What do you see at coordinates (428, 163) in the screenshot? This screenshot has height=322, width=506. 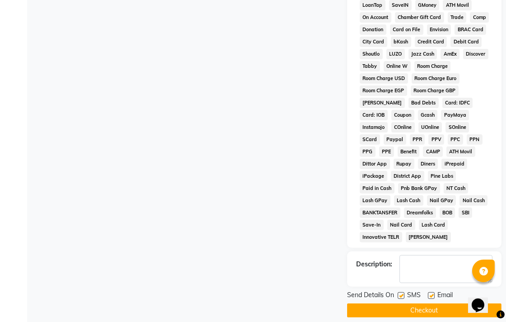 I see `span: Diners` at bounding box center [428, 163].